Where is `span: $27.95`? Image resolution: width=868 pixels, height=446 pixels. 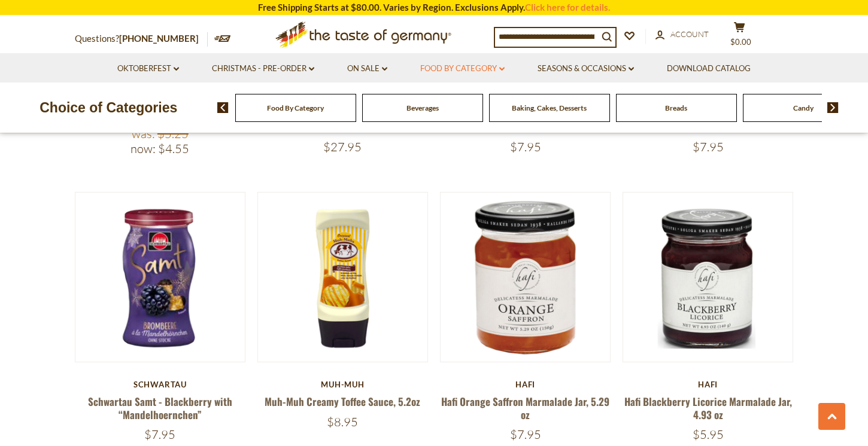 span: $27.95 is located at coordinates (342, 146).